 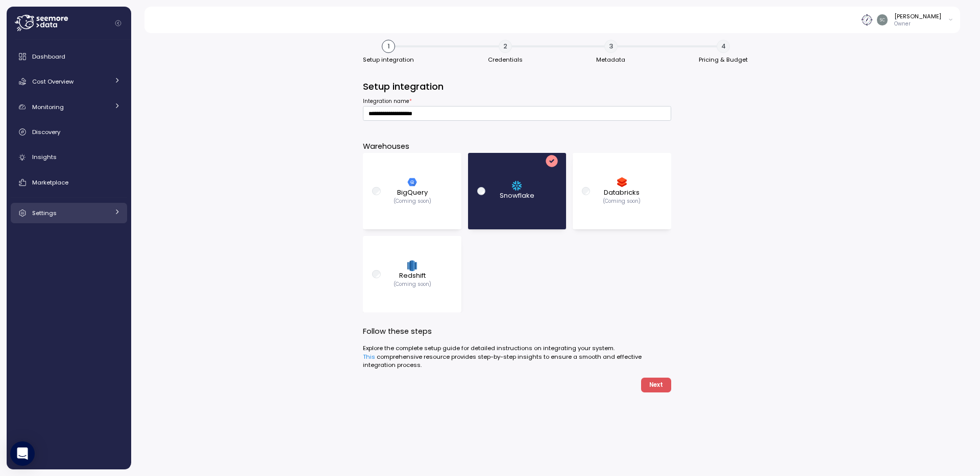 What do you see at coordinates (48, 107) in the screenshot?
I see `span: Monitoring` at bounding box center [48, 107].